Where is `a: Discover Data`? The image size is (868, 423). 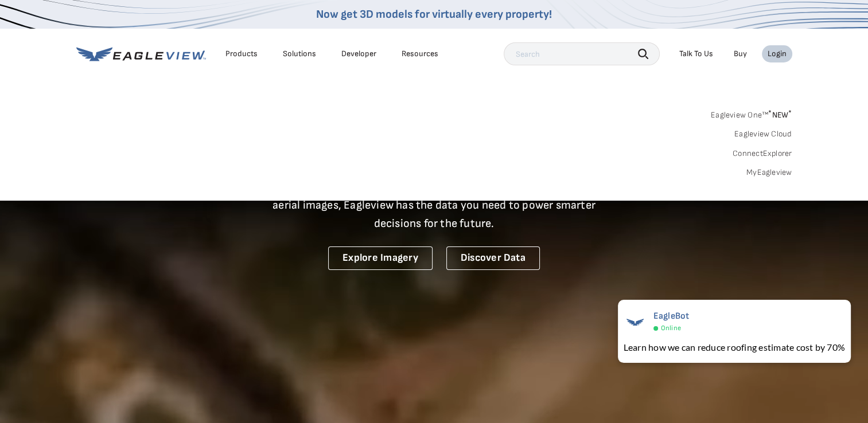 a: Discover Data is located at coordinates (493, 258).